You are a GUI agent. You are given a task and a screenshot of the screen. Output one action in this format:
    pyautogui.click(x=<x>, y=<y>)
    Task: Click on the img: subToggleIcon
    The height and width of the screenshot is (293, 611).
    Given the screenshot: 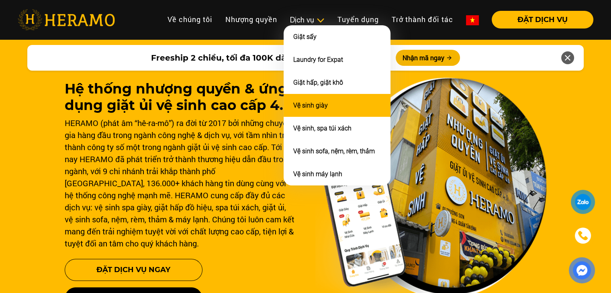 What is the action you would take?
    pyautogui.click(x=320, y=20)
    